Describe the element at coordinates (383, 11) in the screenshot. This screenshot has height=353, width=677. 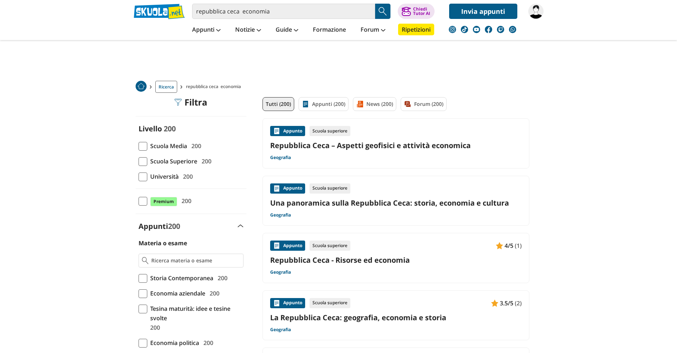
I see `img: Cerca appunti, riassunti o versioni` at that location.